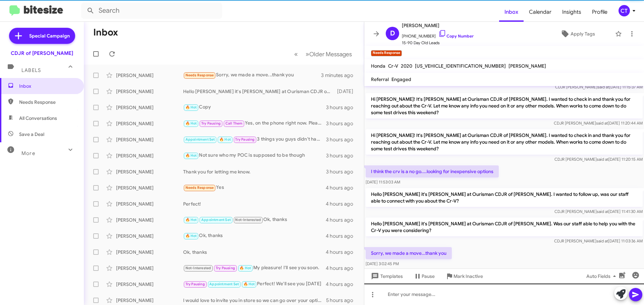 This screenshot has width=644, height=305. I want to click on button: Templates, so click(386, 276).